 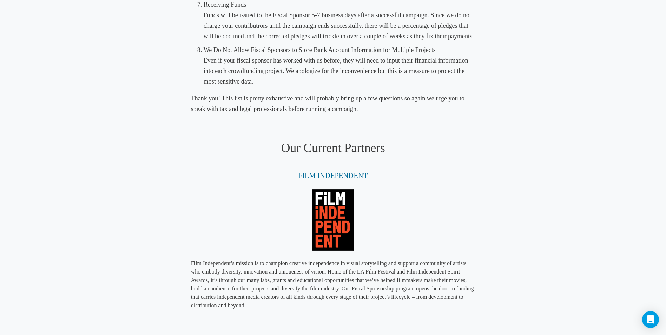 What do you see at coordinates (339, 66) in the screenshot?
I see `li: Even if your fiscal sponsor has worked with us before, they will need to input their financial in...` at bounding box center [339, 66].